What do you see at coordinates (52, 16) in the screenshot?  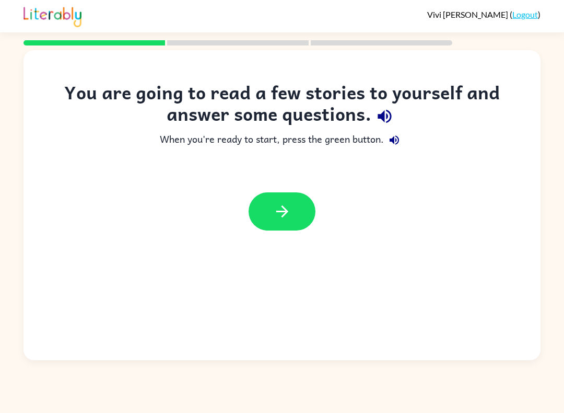 I see `img: Literably` at bounding box center [52, 16].